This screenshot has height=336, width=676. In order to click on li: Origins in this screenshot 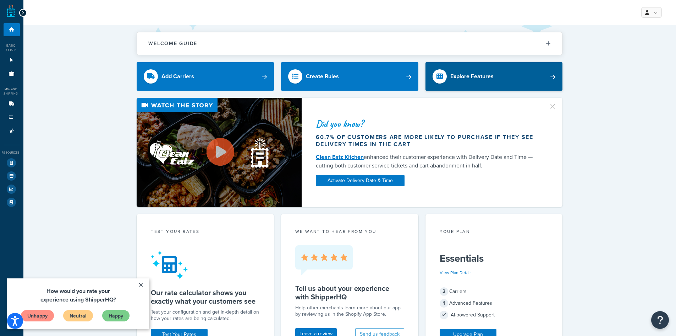, I will do `click(12, 74)`.